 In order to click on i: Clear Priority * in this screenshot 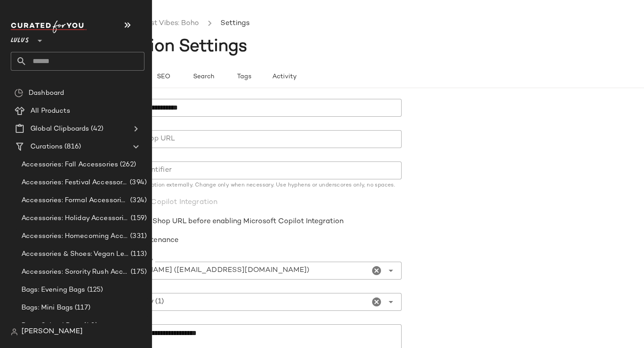, I will do `click(376, 302)`.